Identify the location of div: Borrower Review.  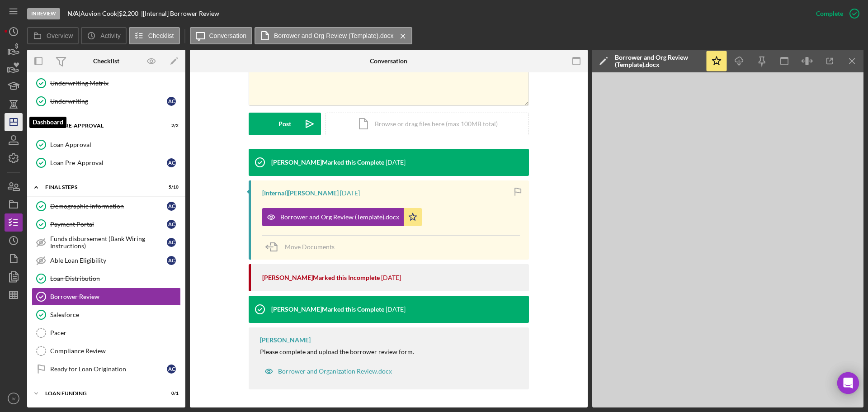
(116, 297).